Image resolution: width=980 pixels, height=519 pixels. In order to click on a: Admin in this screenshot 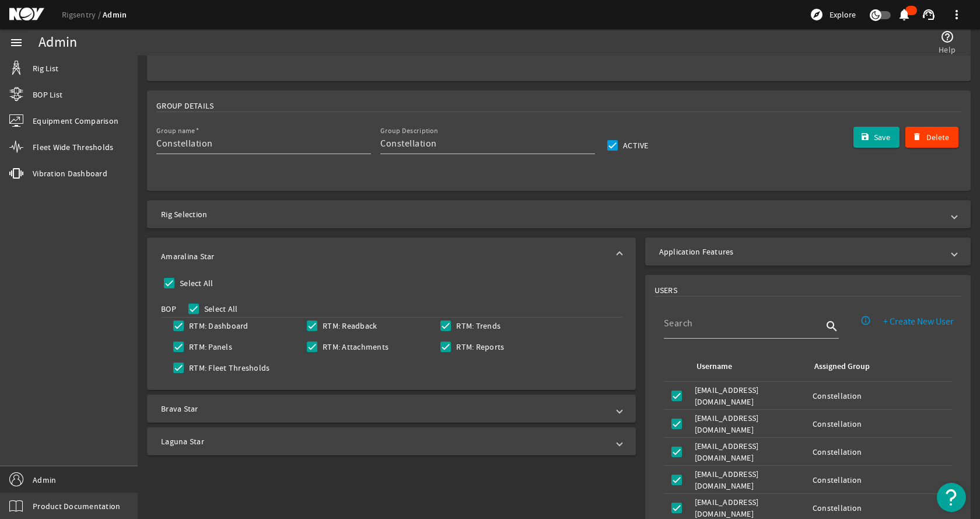, I will do `click(114, 14)`.